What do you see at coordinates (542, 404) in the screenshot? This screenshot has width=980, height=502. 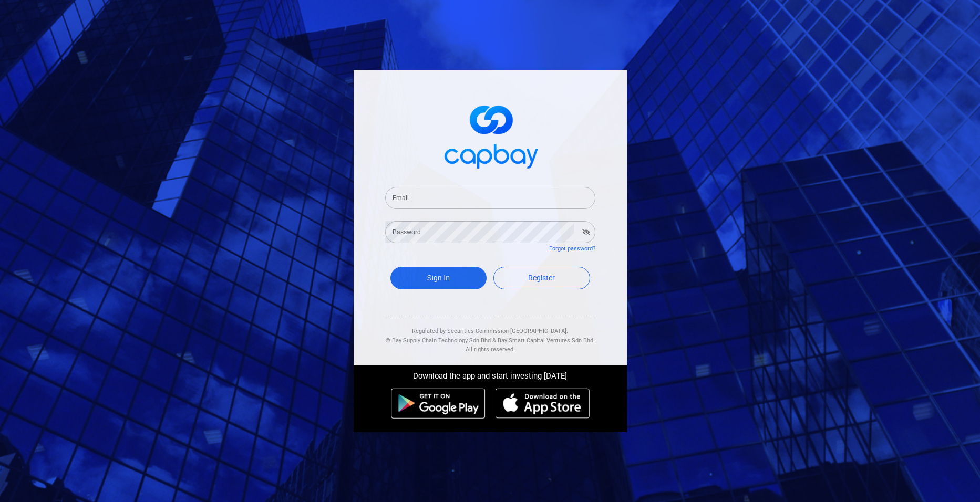 I see `img: ios` at bounding box center [542, 404].